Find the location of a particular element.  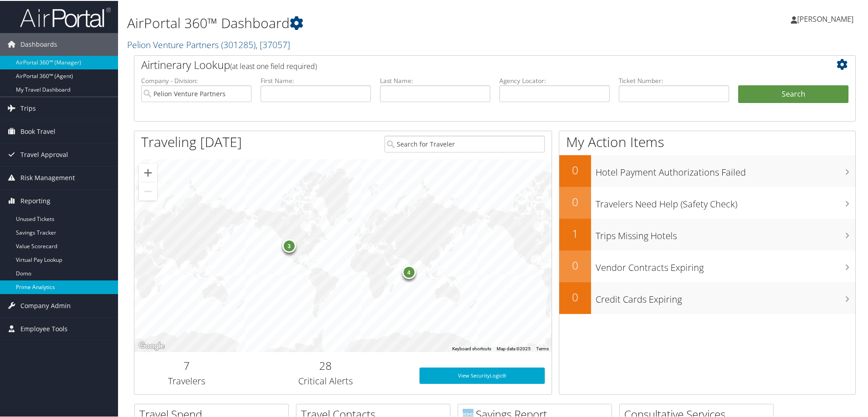

a: Pelion Venture Partners is located at coordinates (208, 43).